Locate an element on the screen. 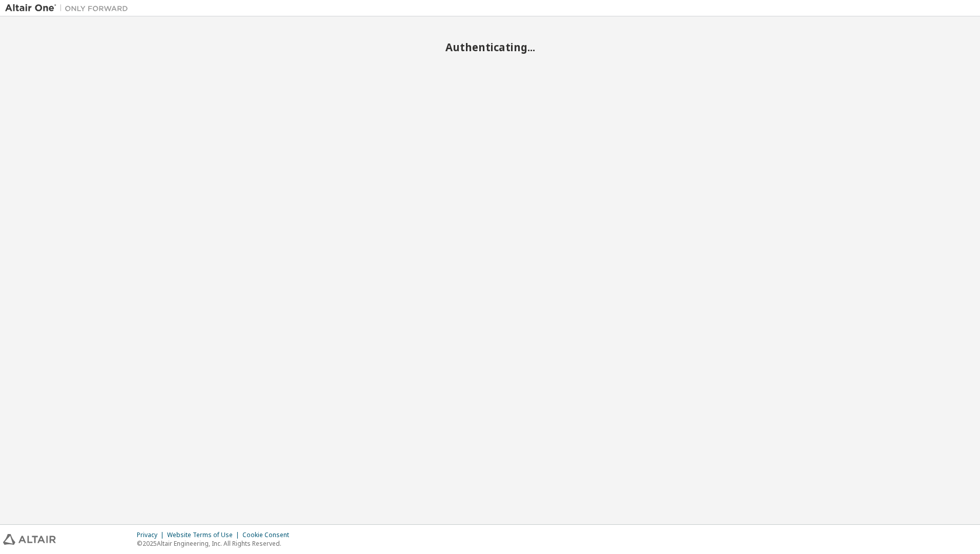  img: altair_logo.svg is located at coordinates (29, 540).